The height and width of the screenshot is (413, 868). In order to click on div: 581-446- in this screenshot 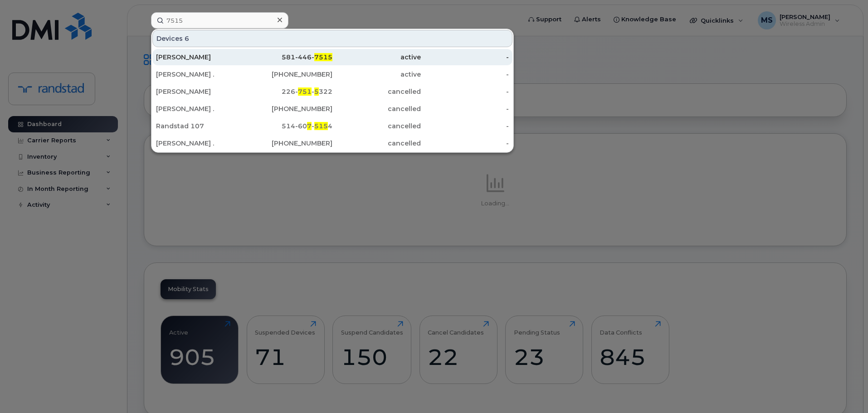, I will do `click(289, 57)`.